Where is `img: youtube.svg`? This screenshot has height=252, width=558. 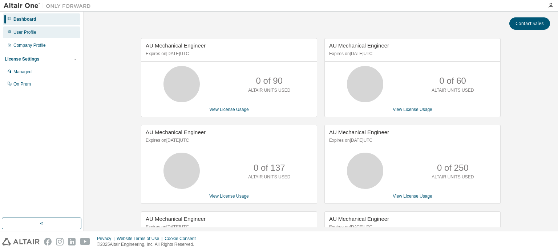
img: youtube.svg is located at coordinates (85, 242).